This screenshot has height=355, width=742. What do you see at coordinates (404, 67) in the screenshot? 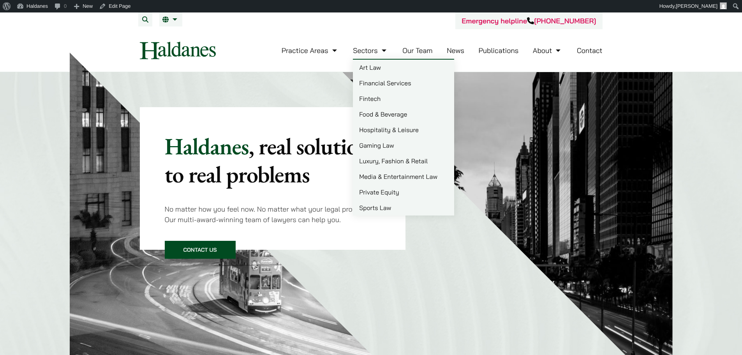
I see `a: Art Law` at bounding box center [404, 67].